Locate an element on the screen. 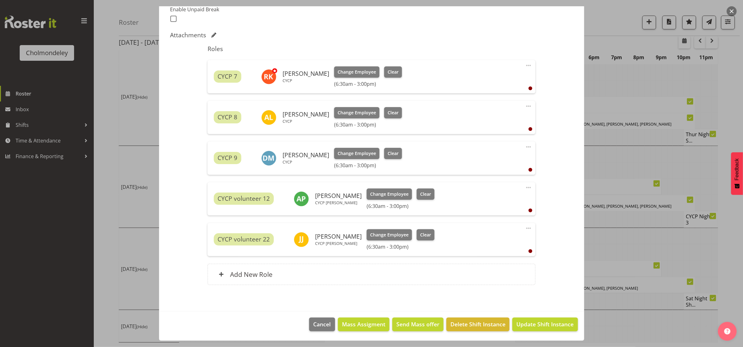  img: alexandra-landolt11436.jpg is located at coordinates (269, 117).